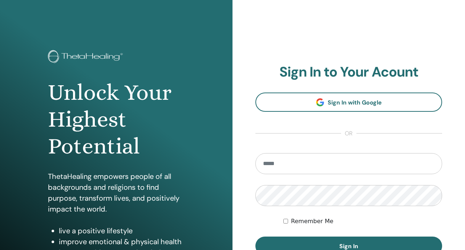 The image size is (465, 250). What do you see at coordinates (122, 242) in the screenshot?
I see `li: improve emotional & physical health` at bounding box center [122, 242].